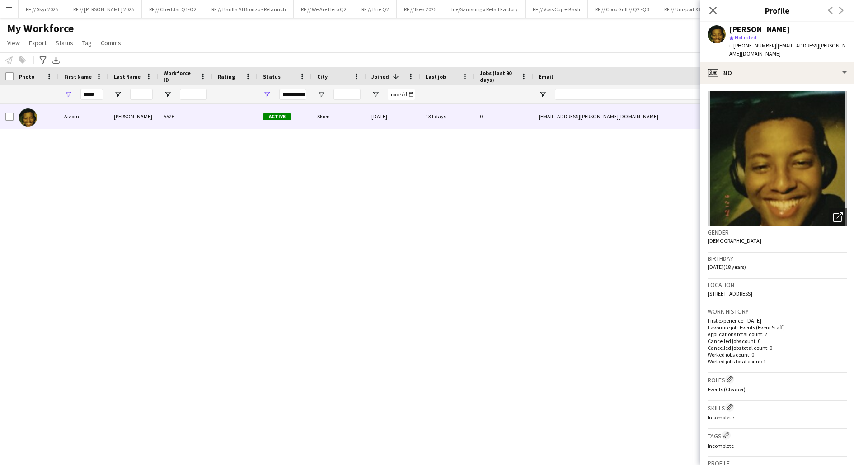 The width and height of the screenshot is (854, 465). What do you see at coordinates (485, 9) in the screenshot?
I see `button: Ice/Samsung x Retail Factory` at bounding box center [485, 9].